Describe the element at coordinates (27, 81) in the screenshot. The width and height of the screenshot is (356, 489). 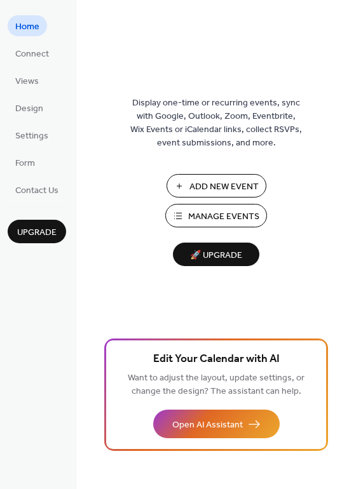
I see `span: Views` at that location.